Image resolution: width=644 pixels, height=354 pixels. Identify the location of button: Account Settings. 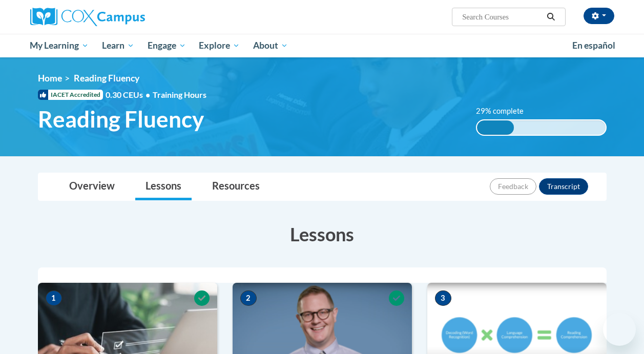
(599, 16).